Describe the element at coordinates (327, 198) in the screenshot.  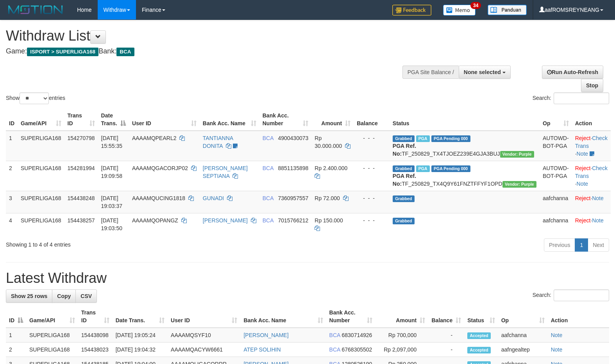
I see `span: Rp 72.000` at that location.